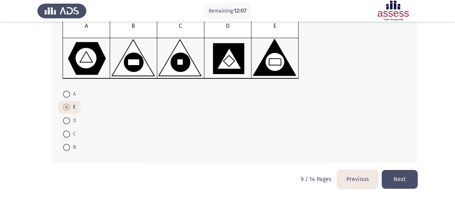 Image resolution: width=455 pixels, height=198 pixels. I want to click on img: Assessment logo of ASSESS Focus 4 Module Assessment (EN/AR) (Basic - IB), so click(393, 11).